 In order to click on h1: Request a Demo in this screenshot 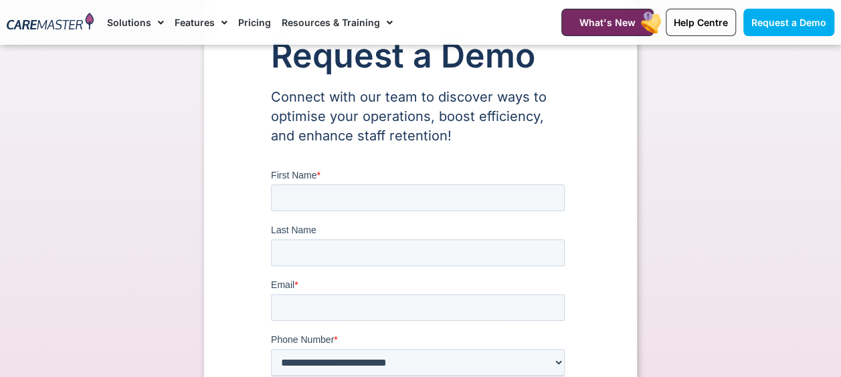, I will do `click(420, 56)`.